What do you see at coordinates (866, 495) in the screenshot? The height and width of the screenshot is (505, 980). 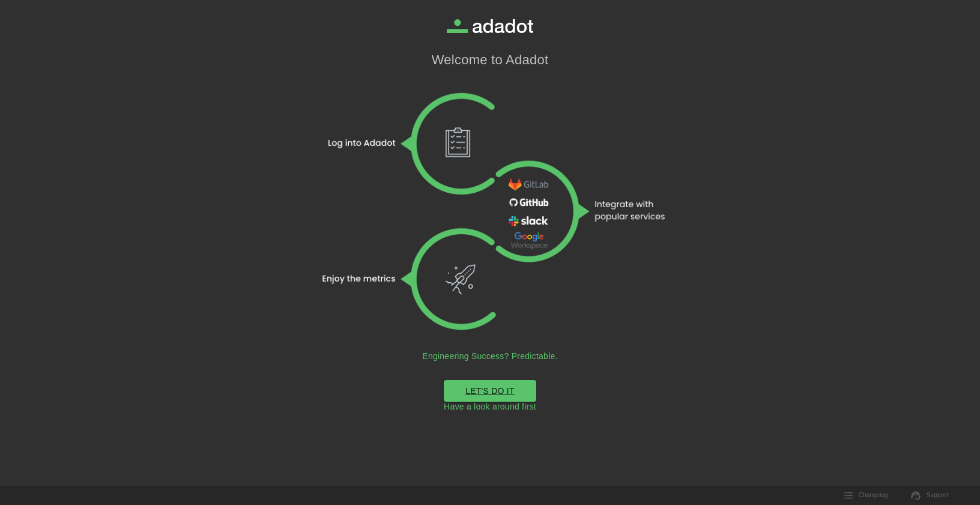 I see `button: Changelog` at bounding box center [866, 495].